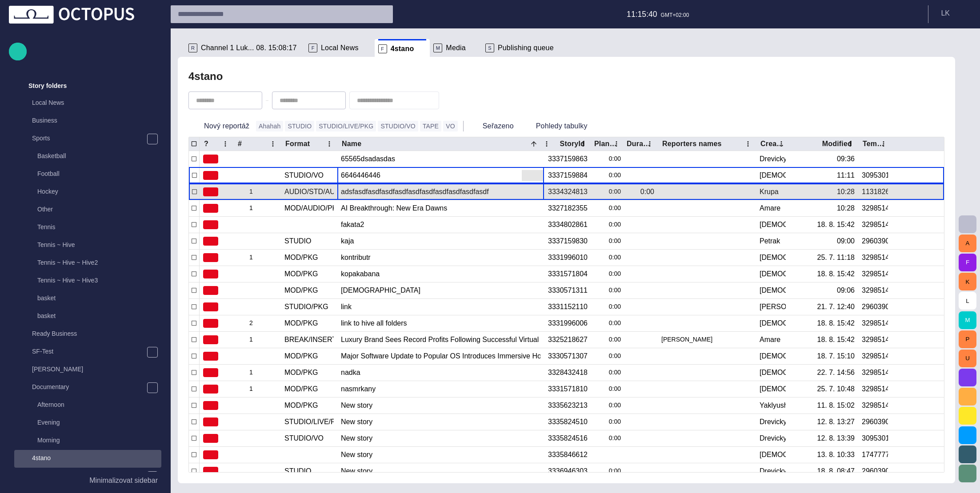 The image size is (980, 493). Describe the element at coordinates (221, 126) in the screenshot. I see `button: Nový reportáž` at that location.